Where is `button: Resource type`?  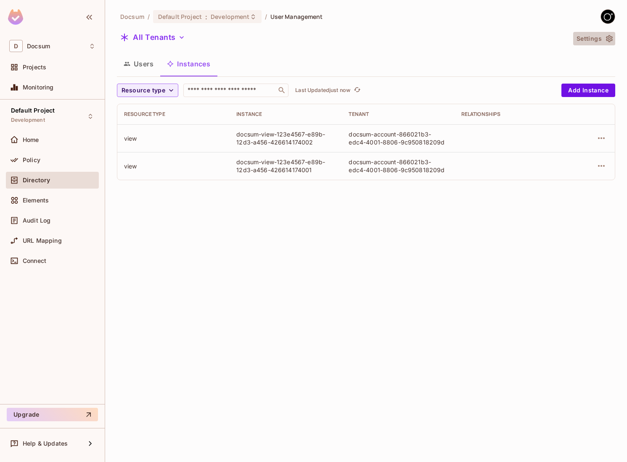 button: Resource type is located at coordinates (148, 90).